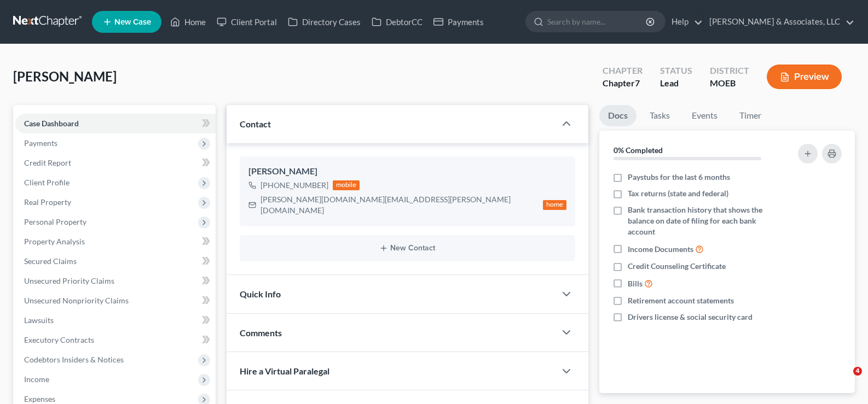  Describe the element at coordinates (40, 398) in the screenshot. I see `span: Expenses` at that location.